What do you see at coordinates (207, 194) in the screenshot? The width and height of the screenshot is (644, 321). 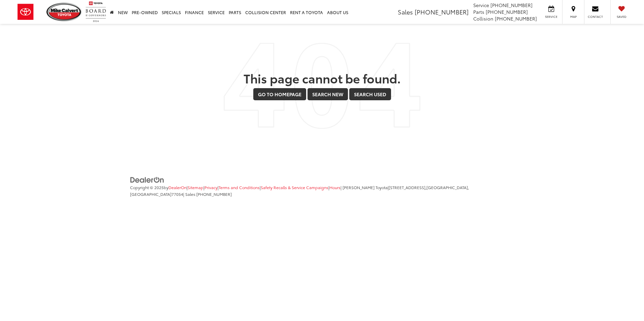 I see `span: | Sales:` at bounding box center [207, 194].